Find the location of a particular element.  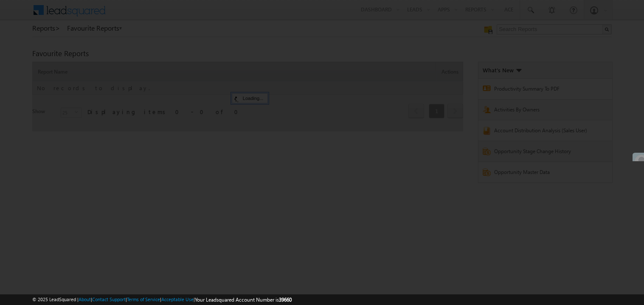

span: 39660 is located at coordinates (285, 300).